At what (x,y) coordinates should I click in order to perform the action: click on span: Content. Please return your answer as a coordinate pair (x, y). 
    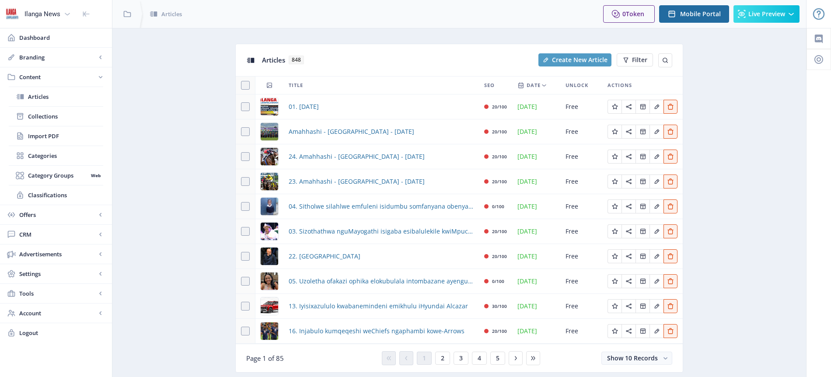
    Looking at the image, I should click on (58, 77).